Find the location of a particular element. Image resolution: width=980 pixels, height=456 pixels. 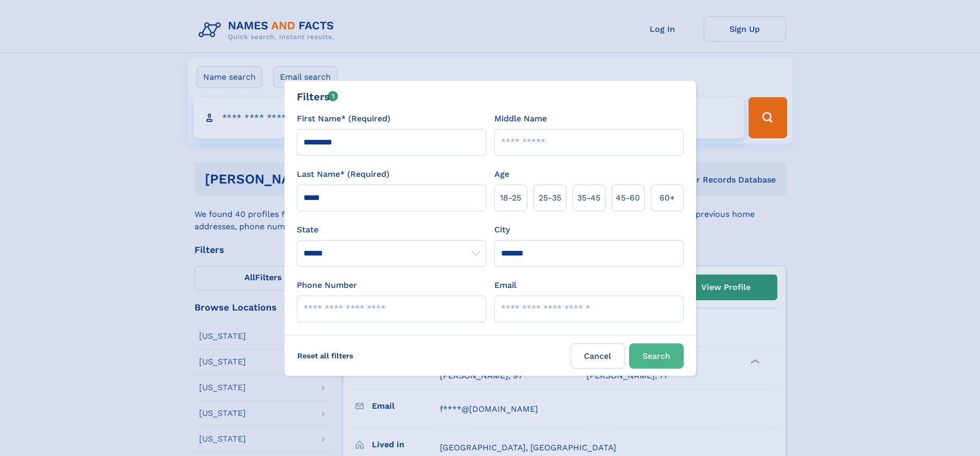

div: Filters is located at coordinates (317, 96).